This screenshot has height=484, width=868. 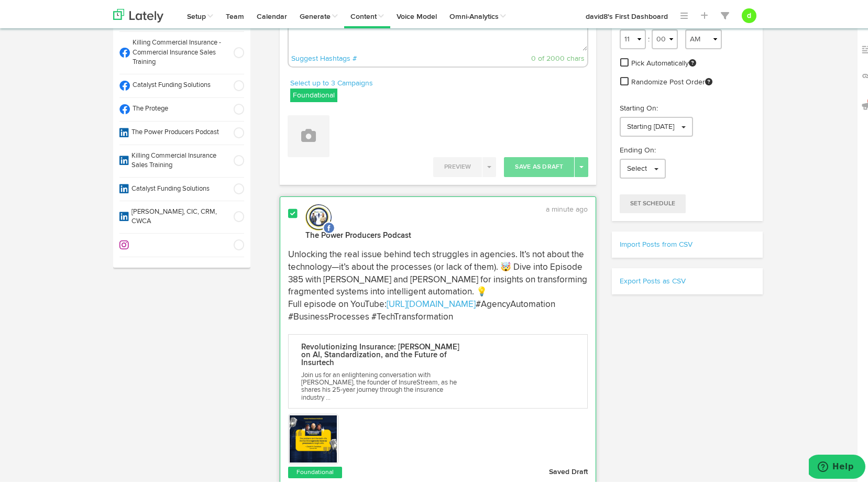 I want to click on span: Killing Commercial Insurance - Commercial Insurance Sales Training, so click(x=178, y=51).